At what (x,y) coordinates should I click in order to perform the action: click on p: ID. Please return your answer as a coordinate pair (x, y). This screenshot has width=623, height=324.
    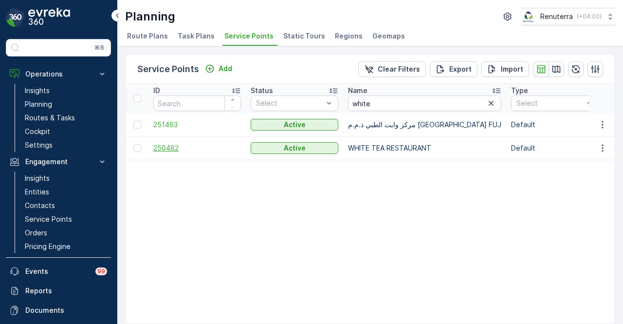
    Looking at the image, I should click on (157, 91).